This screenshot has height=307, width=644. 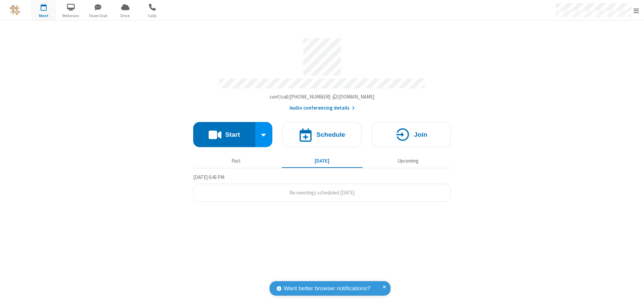 What do you see at coordinates (232, 134) in the screenshot?
I see `h4: Start` at bounding box center [232, 134].